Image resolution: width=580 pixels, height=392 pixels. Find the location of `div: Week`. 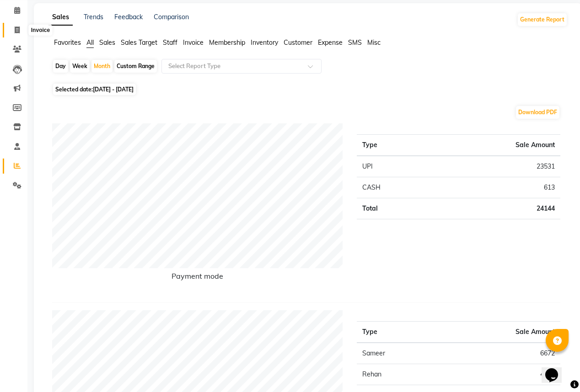

div: Week is located at coordinates (79, 66).